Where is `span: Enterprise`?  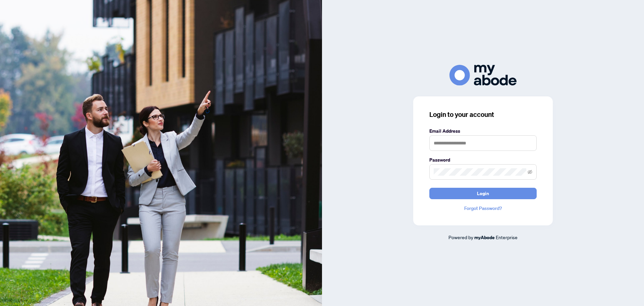
span: Enterprise is located at coordinates (507, 237).